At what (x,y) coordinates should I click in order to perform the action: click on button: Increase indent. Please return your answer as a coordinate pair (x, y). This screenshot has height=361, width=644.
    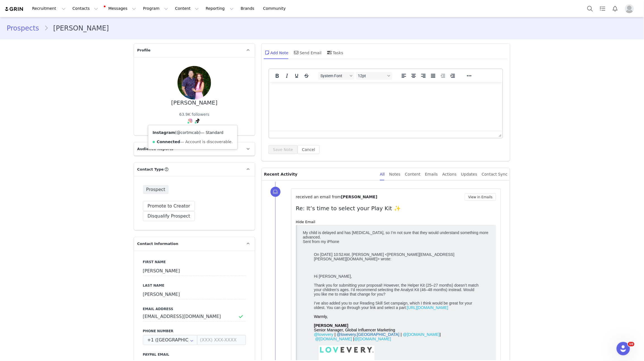
    Looking at the image, I should click on (453, 76).